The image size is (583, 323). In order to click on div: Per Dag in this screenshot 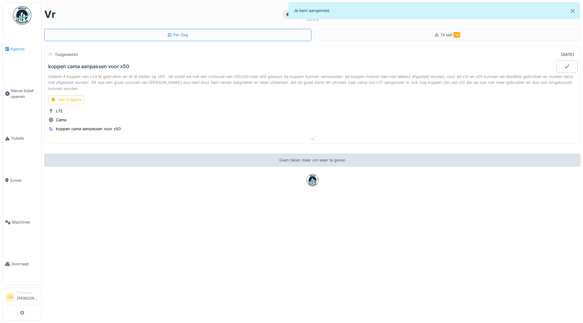, I will do `click(178, 35)`.